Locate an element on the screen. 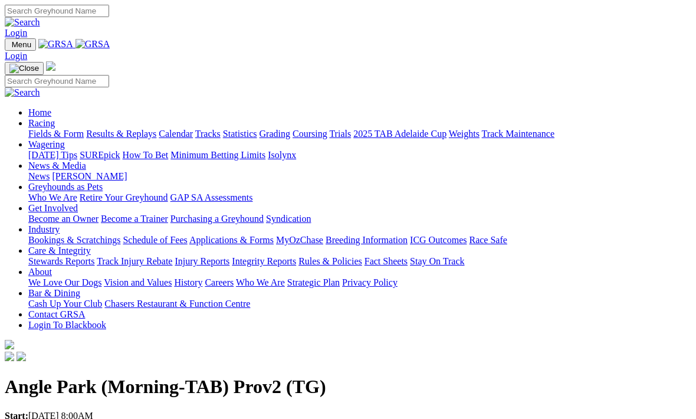 This screenshot has height=419, width=696. a: Syndication is located at coordinates (289, 218).